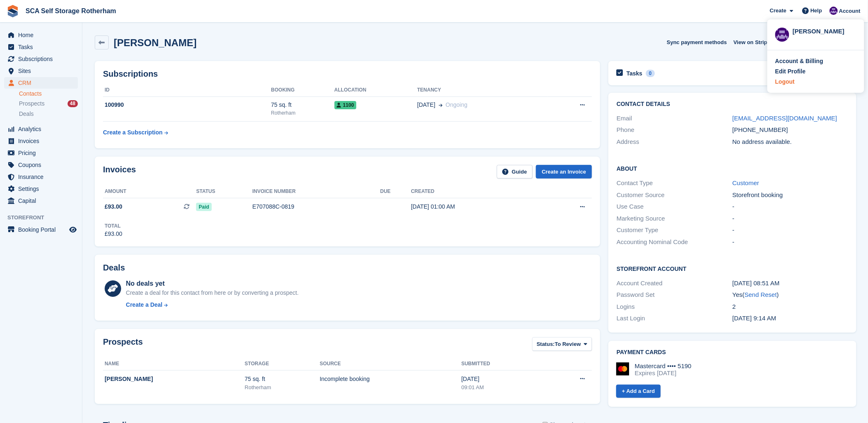  What do you see at coordinates (675, 195) in the screenshot?
I see `div: Customer Source` at bounding box center [675, 195].